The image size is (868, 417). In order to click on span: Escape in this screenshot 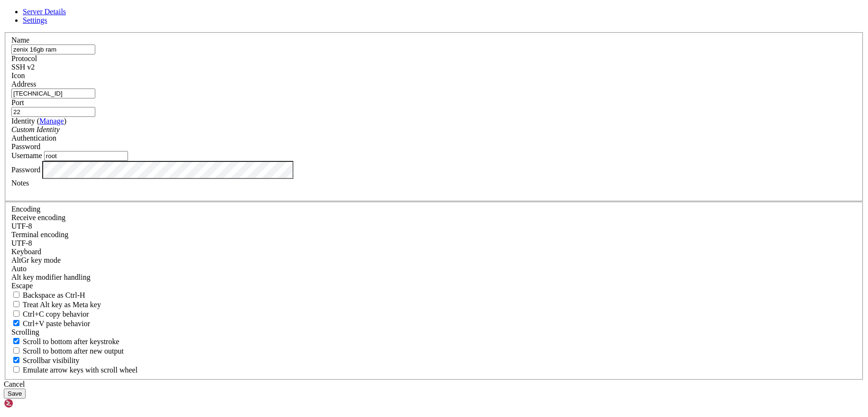, I will do `click(22, 286)`.